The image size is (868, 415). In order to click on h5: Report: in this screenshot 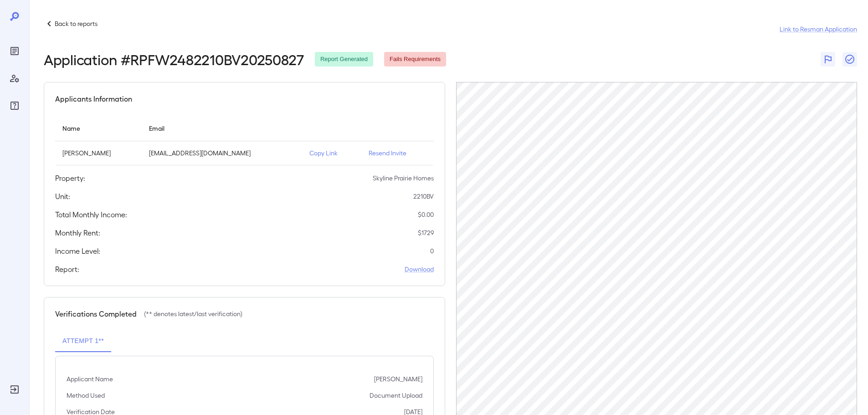, I will do `click(67, 270)`.